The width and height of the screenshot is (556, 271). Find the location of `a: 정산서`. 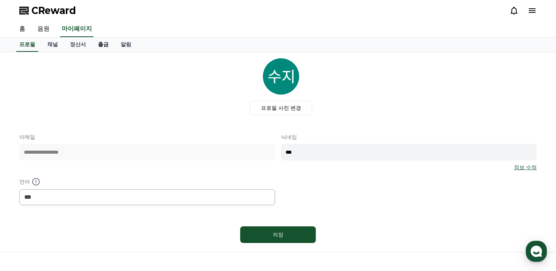

a: 정산서 is located at coordinates (78, 45).